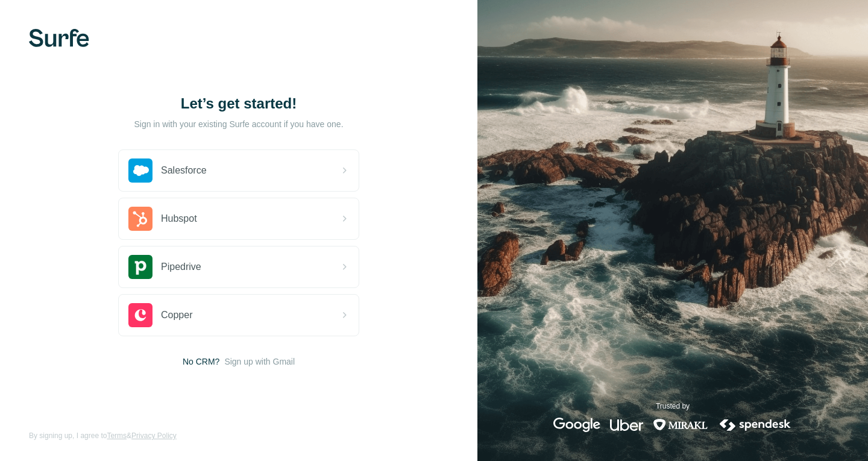 The width and height of the screenshot is (868, 461). What do you see at coordinates (184, 171) in the screenshot?
I see `span: Salesforce` at bounding box center [184, 171].